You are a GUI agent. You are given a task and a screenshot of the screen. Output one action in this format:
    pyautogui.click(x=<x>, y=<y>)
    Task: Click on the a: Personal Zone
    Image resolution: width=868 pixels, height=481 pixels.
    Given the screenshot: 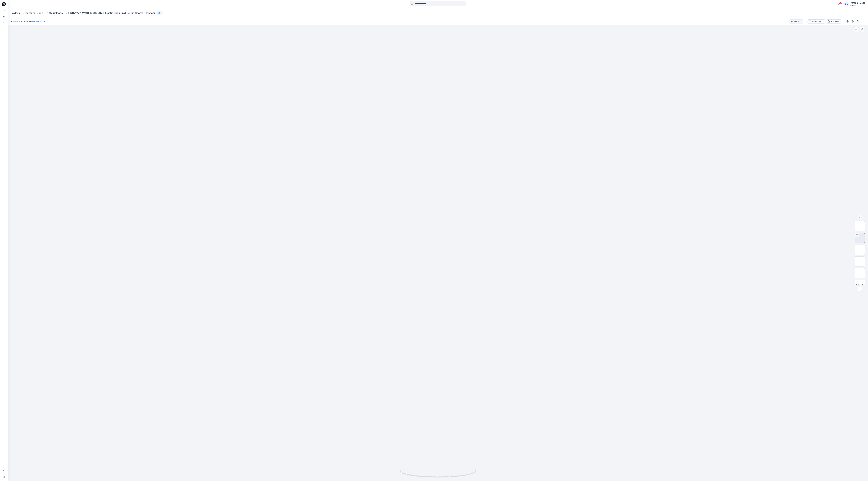 What is the action you would take?
    pyautogui.click(x=34, y=13)
    